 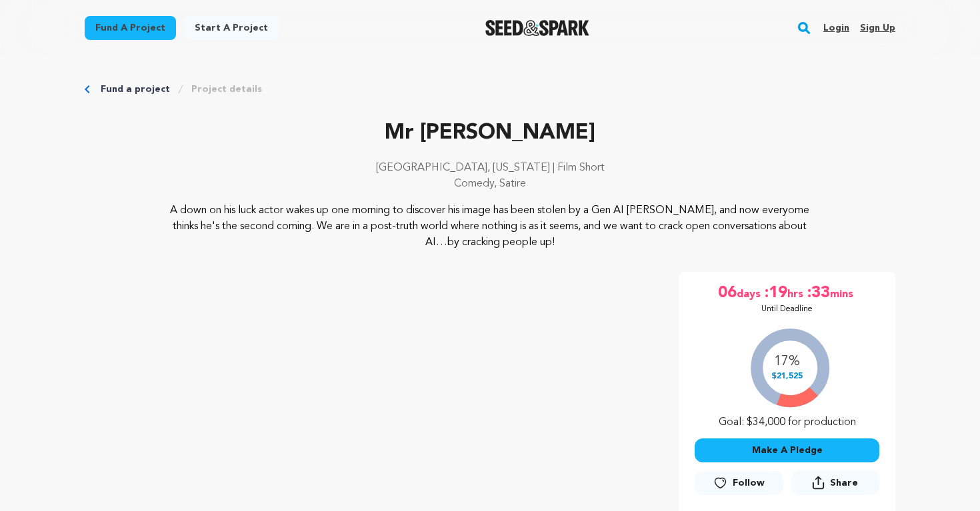 I want to click on img: Seed&Spark Logo Dark Mode, so click(x=538, y=28).